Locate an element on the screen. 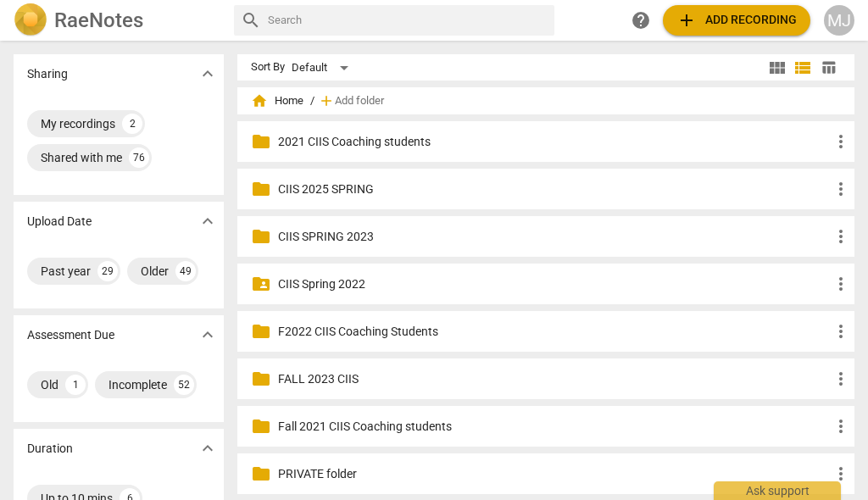 The image size is (868, 500). p: CIIS 2025 SPRING is located at coordinates (554, 189).